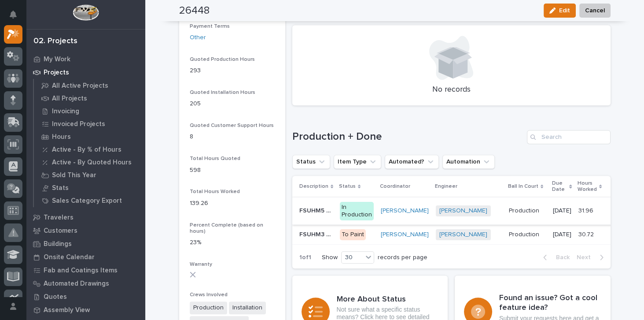  Describe the element at coordinates (232, 170) in the screenshot. I see `p: 598` at that location.